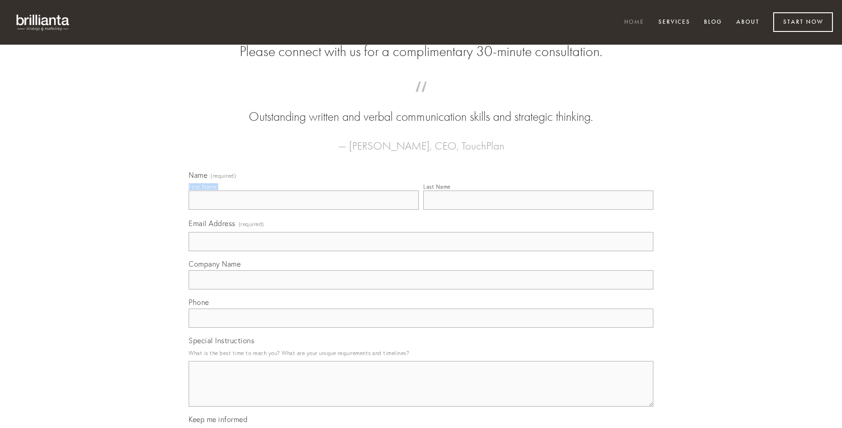  I want to click on span: Name, so click(198, 175).